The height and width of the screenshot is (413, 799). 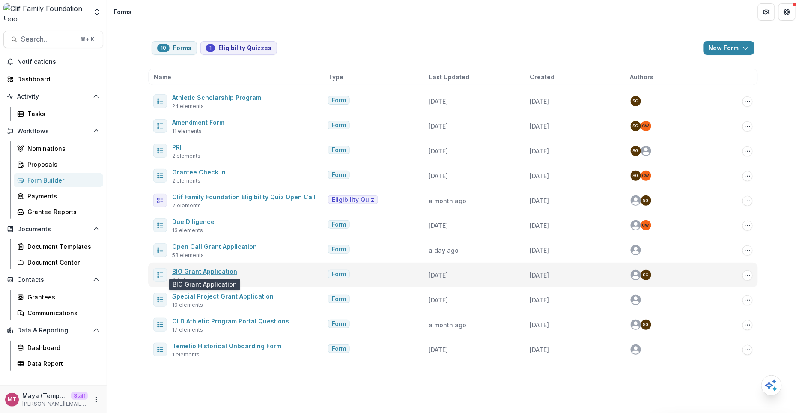 I want to click on span: 2 elements, so click(x=186, y=181).